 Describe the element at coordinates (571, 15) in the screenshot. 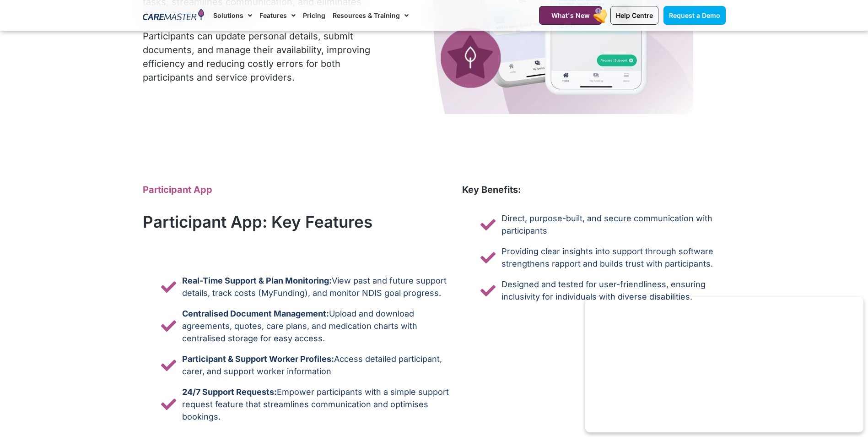

I see `a: What's New` at that location.